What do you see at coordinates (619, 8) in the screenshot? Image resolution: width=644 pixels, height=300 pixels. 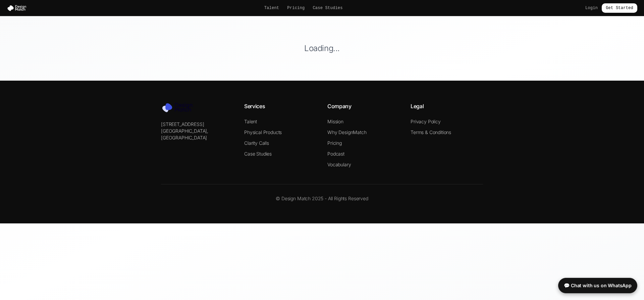 I see `a: Get Started` at bounding box center [619, 8].